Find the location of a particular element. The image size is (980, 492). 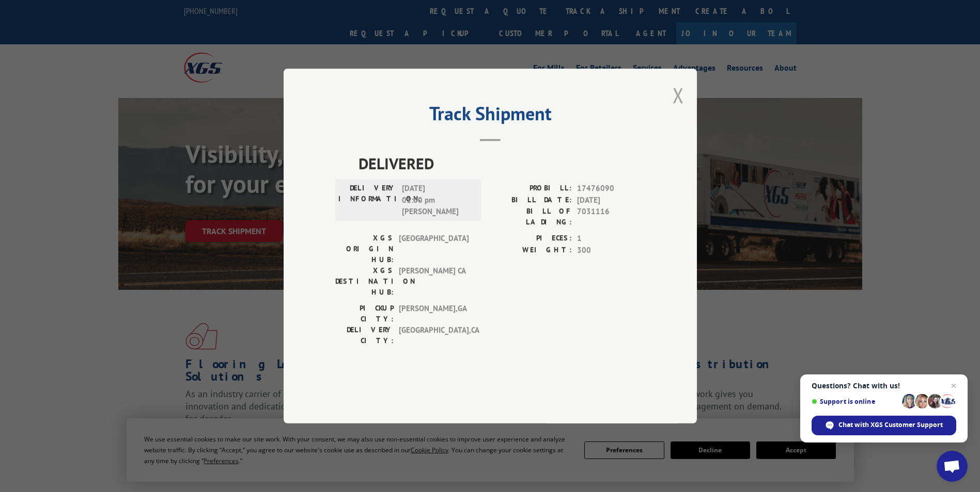

span: 300 is located at coordinates (611, 250).